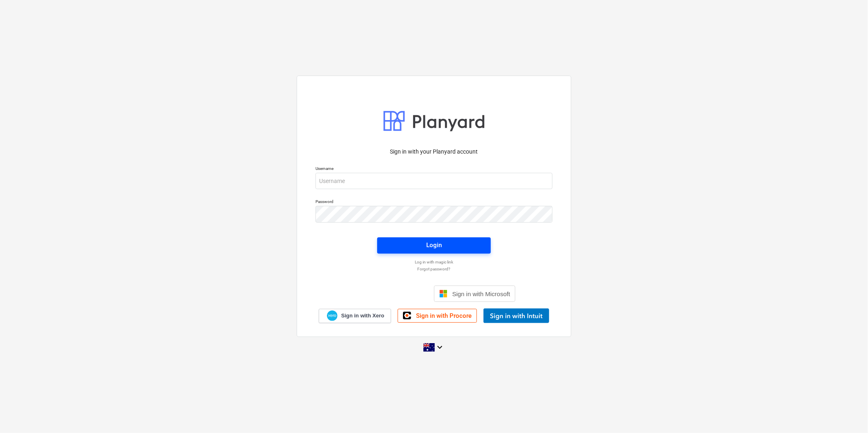 Image resolution: width=868 pixels, height=433 pixels. What do you see at coordinates (444, 293) in the screenshot?
I see `img: Microsoft logo` at bounding box center [444, 293].